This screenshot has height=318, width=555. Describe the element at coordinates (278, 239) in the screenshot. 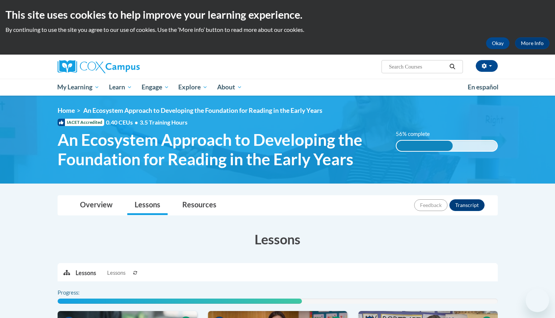

I see `h3: Lessons` at that location.